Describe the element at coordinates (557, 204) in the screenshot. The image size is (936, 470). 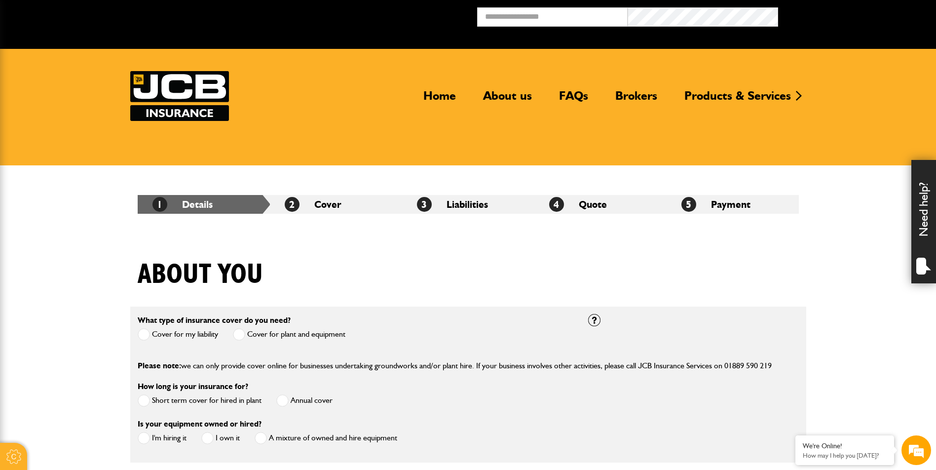
I see `span: 4` at that location.